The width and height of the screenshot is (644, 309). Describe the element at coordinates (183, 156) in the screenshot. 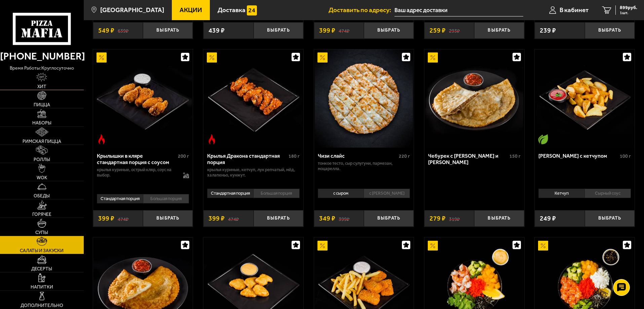

I see `span: 200 г` at that location.